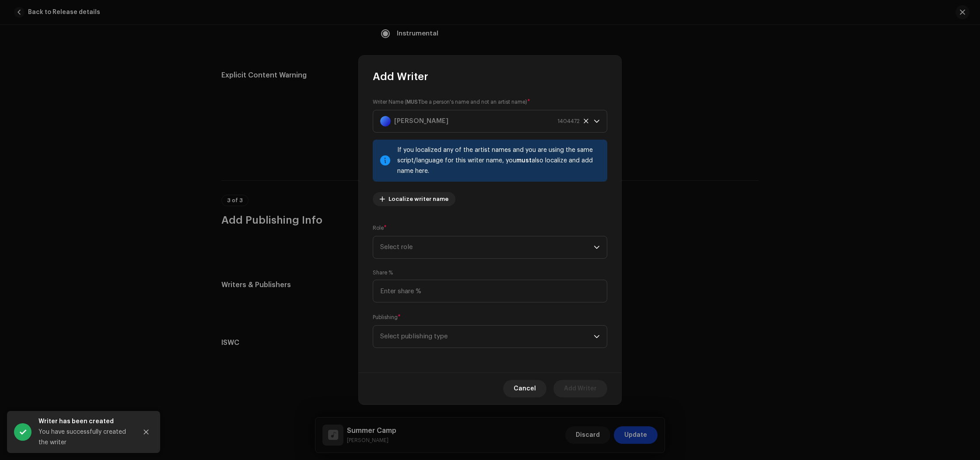 This screenshot has width=980, height=460. Describe the element at coordinates (487, 247) in the screenshot. I see `span: Select role` at that location.